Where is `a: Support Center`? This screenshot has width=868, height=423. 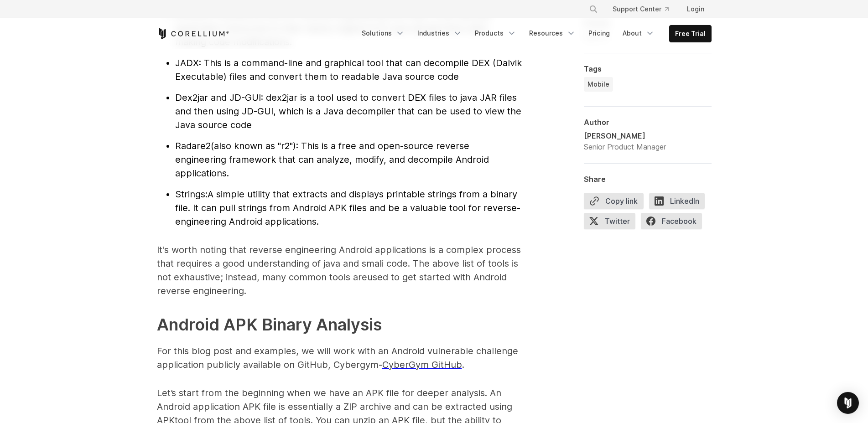 a: Support Center is located at coordinates (641, 9).